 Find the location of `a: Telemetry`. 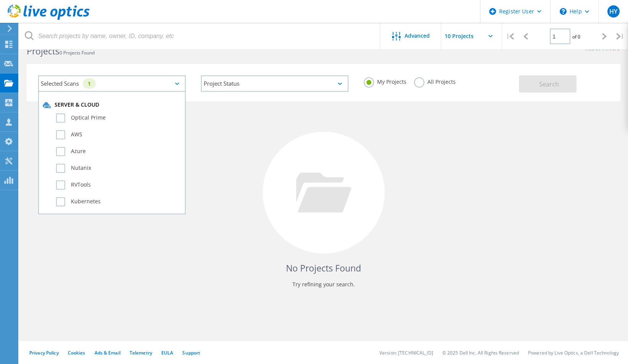

a: Telemetry is located at coordinates (141, 353).